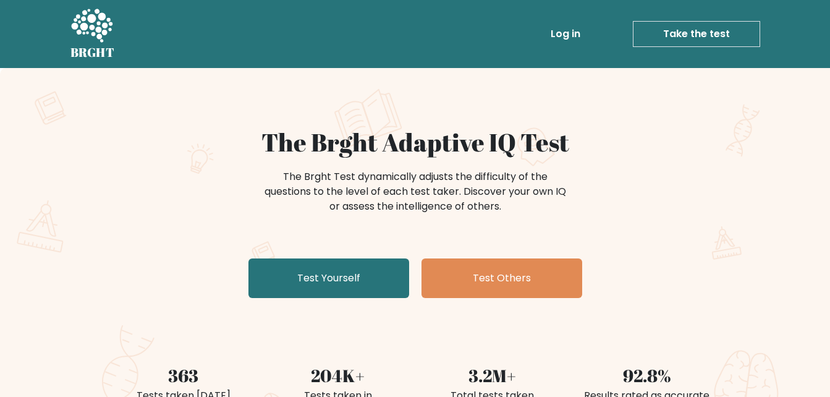 The height and width of the screenshot is (397, 830). What do you see at coordinates (565, 34) in the screenshot?
I see `a: Log in` at bounding box center [565, 34].